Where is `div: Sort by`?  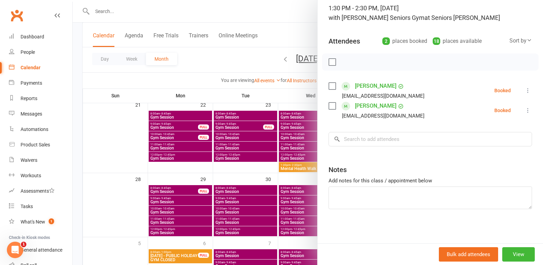 div: Sort by is located at coordinates (520, 41).